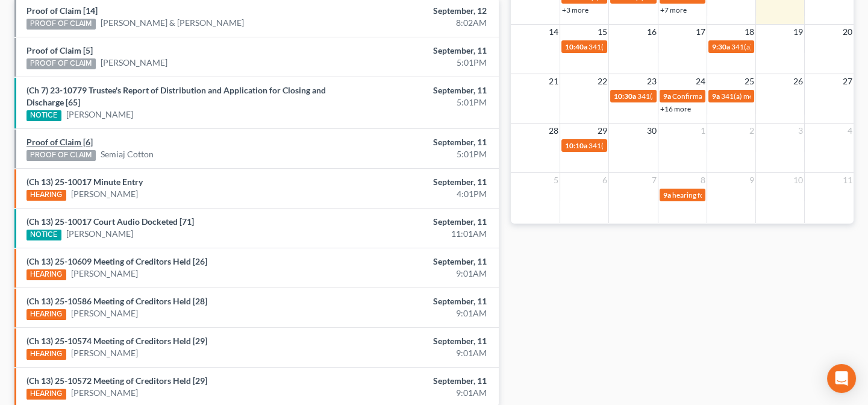 This screenshot has width=868, height=405. Describe the element at coordinates (703, 131) in the screenshot. I see `span: 1` at that location.